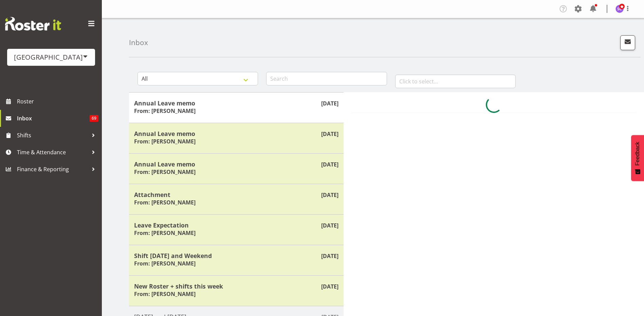 Image resolution: width=644 pixels, height=316 pixels. Describe the element at coordinates (52, 169) in the screenshot. I see `span: Finance & Reporting` at that location.